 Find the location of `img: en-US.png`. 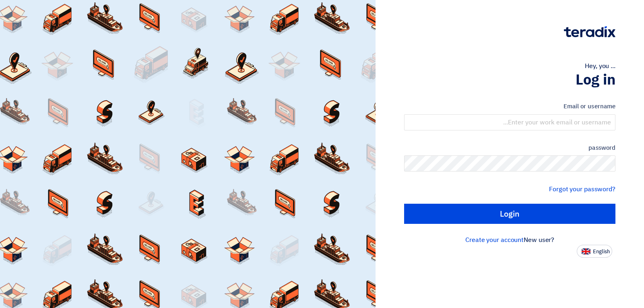

img: en-US.png is located at coordinates (586, 251).